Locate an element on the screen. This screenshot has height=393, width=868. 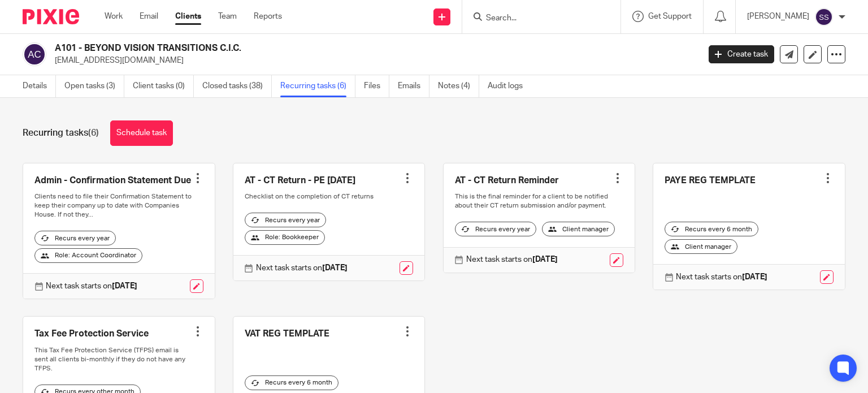
a: Audit logs is located at coordinates (509, 86).